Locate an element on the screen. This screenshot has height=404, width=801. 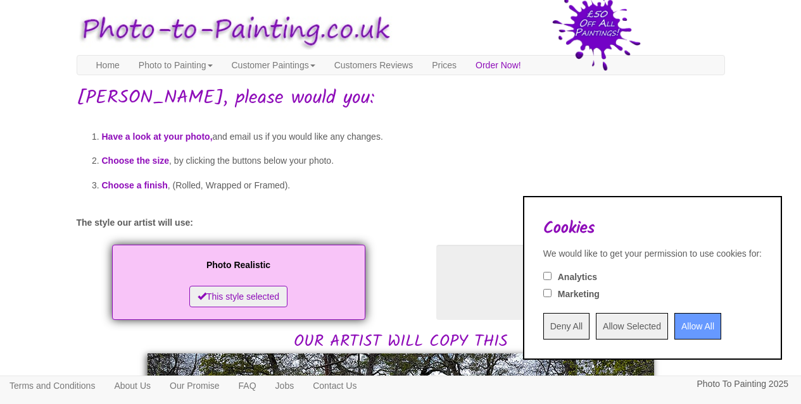
input: Allow Selected is located at coordinates (632, 327).